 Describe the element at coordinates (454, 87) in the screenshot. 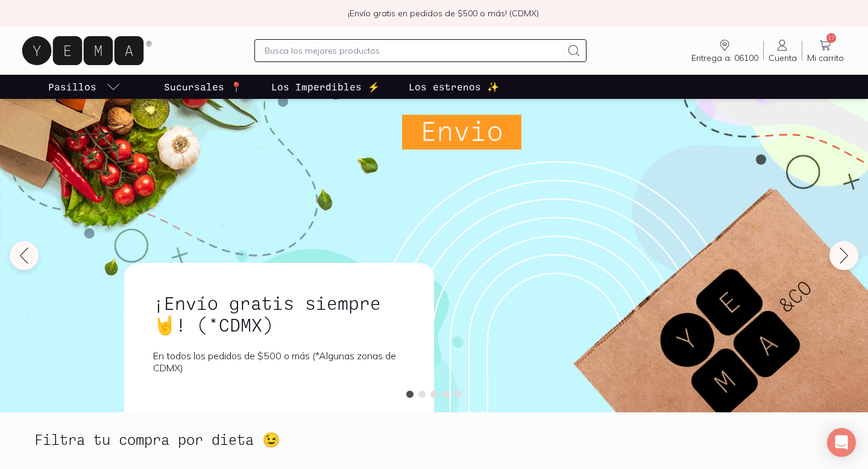

I see `p: Los estrenos ✨` at that location.